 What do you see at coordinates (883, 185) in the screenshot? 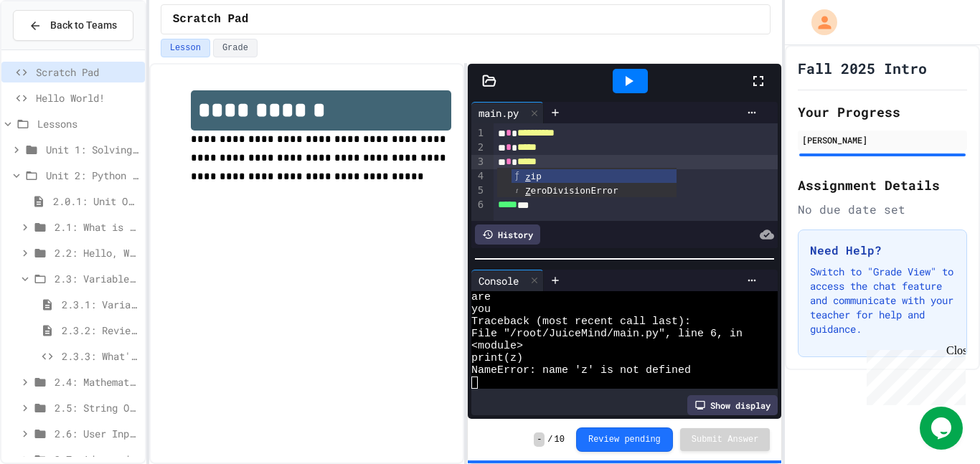
I see `h2: Assignment Details` at bounding box center [883, 185].